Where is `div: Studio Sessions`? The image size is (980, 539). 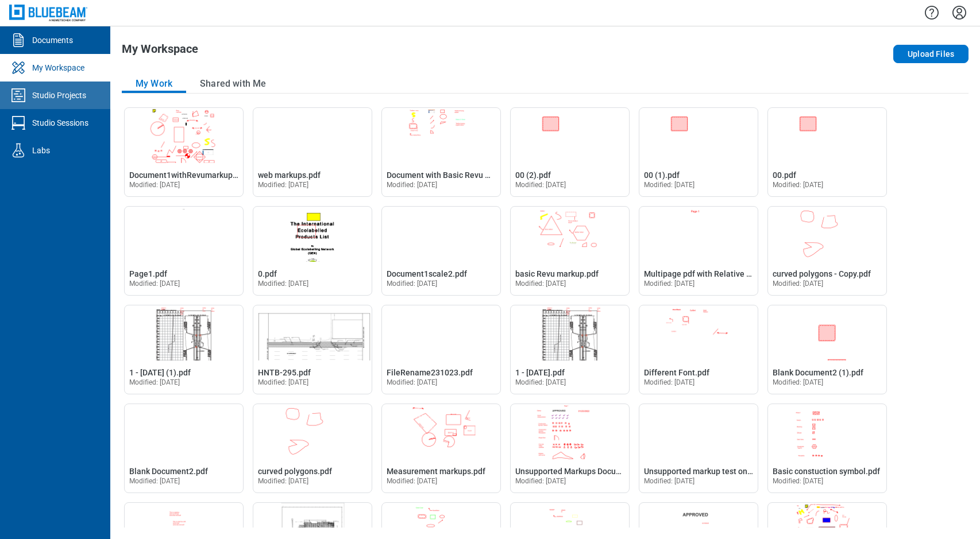
div: Studio Sessions is located at coordinates (60, 123).